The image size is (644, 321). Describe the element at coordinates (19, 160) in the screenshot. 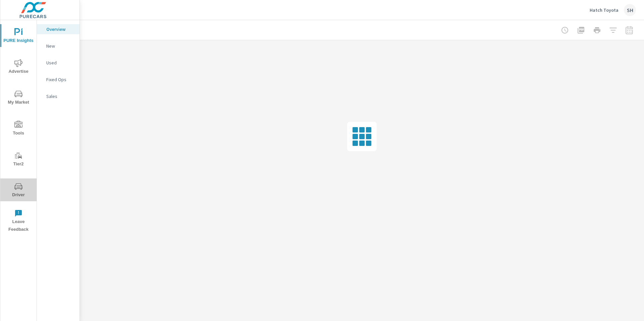

I see `span: Tier2` at that location.